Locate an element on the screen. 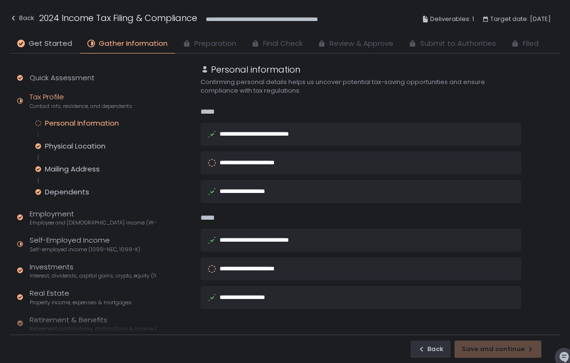 This screenshot has width=570, height=363. span: Review & Approve is located at coordinates (361, 43).